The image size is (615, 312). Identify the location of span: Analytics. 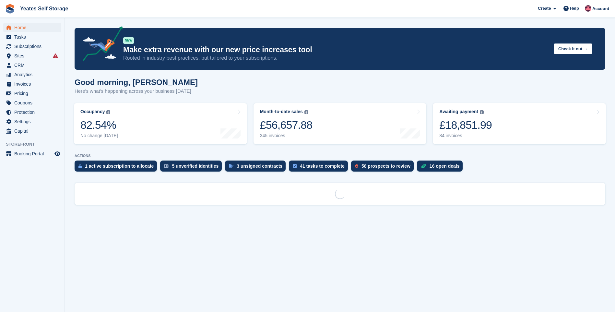
(34, 75).